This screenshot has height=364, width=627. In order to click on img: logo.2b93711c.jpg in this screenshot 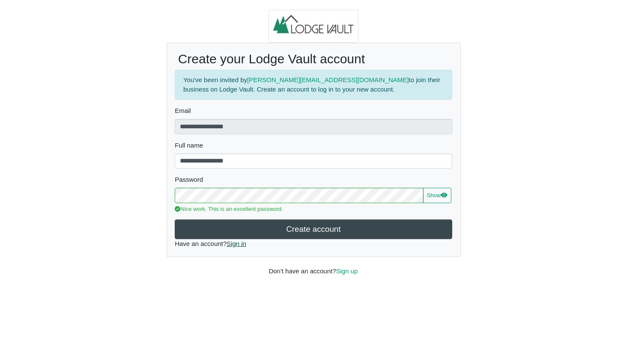, I will do `click(314, 27)`.